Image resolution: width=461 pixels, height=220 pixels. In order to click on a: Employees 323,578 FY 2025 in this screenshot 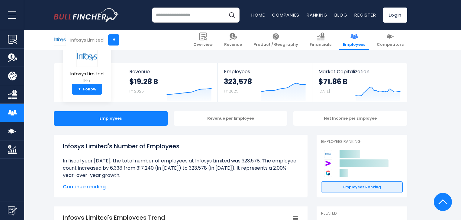, I will do `click(264, 83)`.